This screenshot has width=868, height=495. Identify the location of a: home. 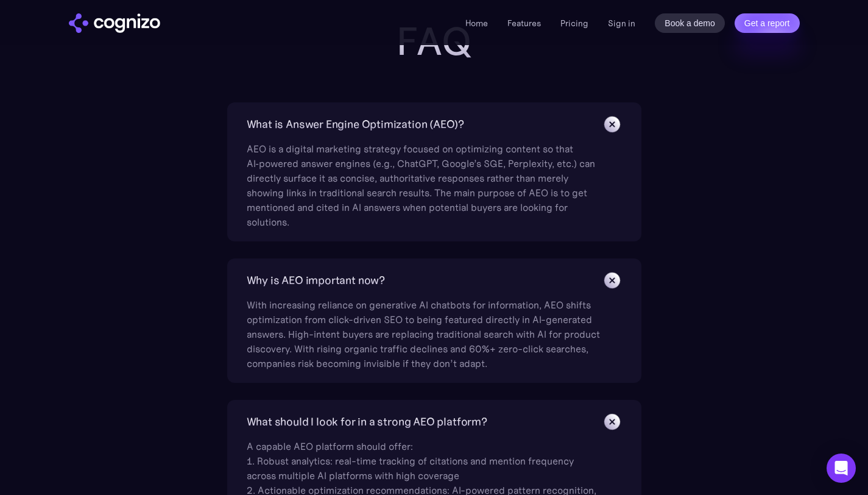
(115, 23).